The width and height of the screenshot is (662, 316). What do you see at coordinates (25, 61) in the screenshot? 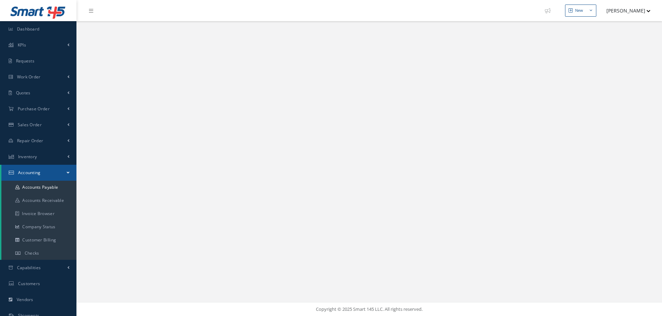
I see `span: Requests` at bounding box center [25, 61].